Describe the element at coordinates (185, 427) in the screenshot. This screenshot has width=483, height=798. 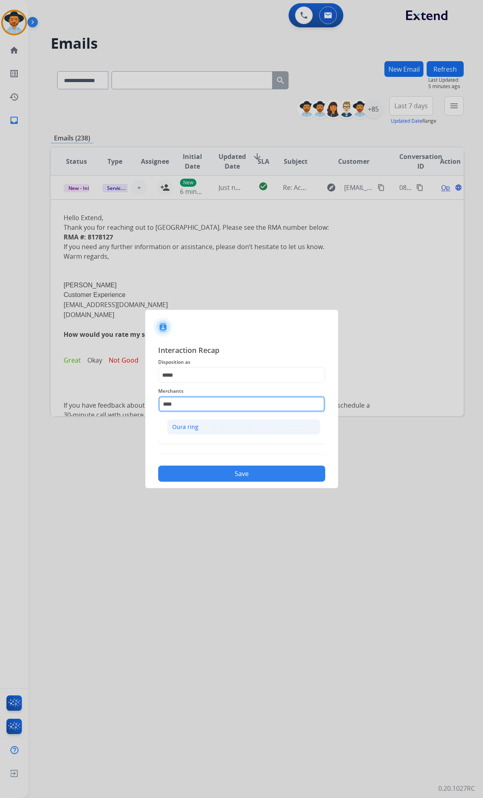
I see `div: Oura ring` at that location.